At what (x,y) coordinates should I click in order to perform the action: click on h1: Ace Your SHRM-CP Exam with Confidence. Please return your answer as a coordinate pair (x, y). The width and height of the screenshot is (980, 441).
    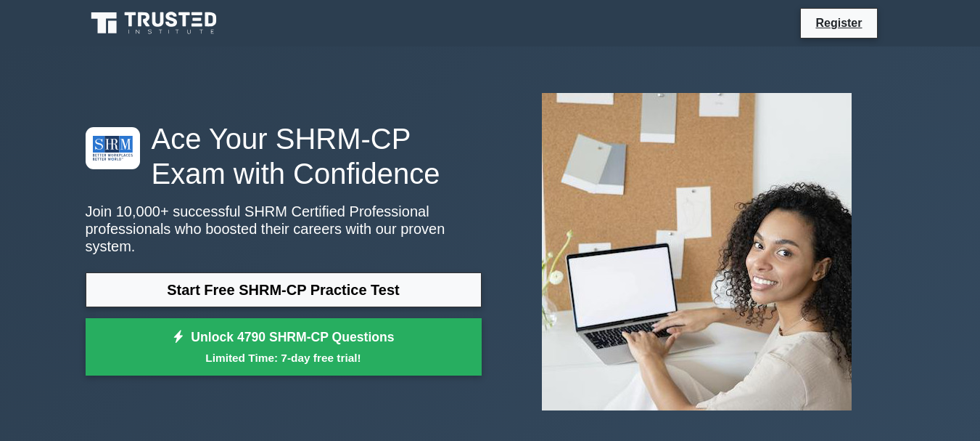
    Looking at the image, I should click on (283, 156).